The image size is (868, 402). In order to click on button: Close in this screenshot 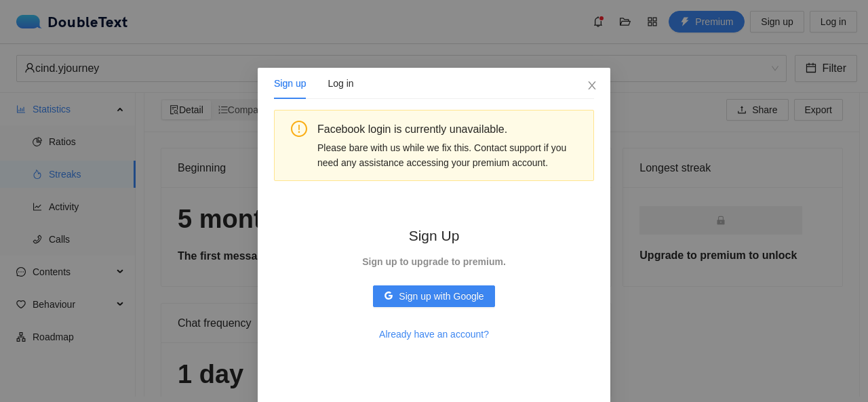, I will do `click(592, 86)`.